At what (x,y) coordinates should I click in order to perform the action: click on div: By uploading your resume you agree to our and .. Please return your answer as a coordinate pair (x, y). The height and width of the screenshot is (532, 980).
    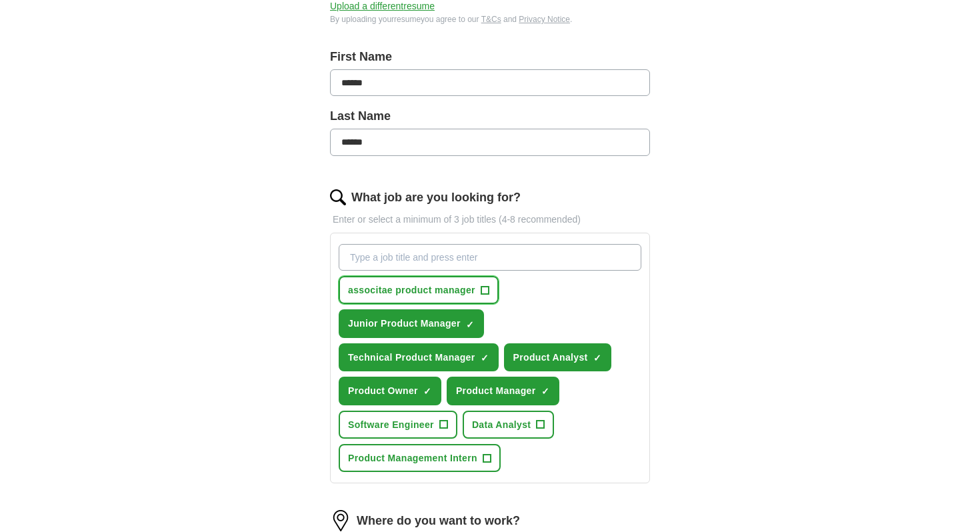
    Looking at the image, I should click on (490, 19).